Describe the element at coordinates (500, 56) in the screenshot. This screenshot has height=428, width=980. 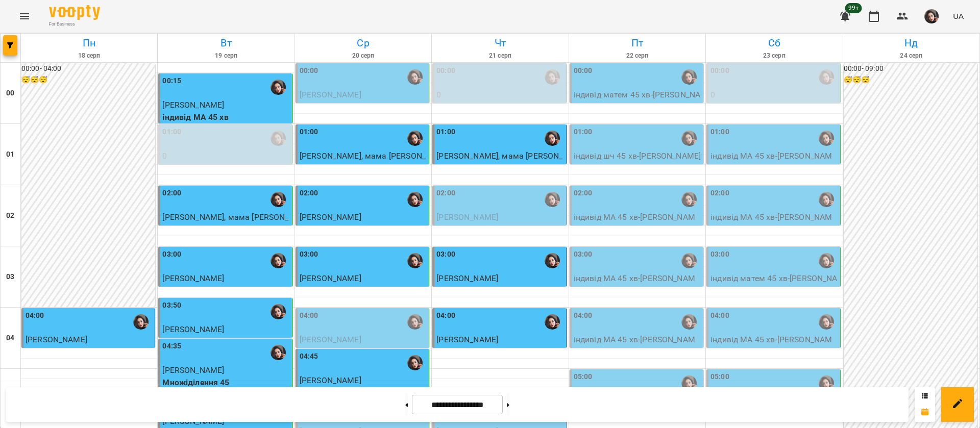
I see `h6: 21 серп` at that location.